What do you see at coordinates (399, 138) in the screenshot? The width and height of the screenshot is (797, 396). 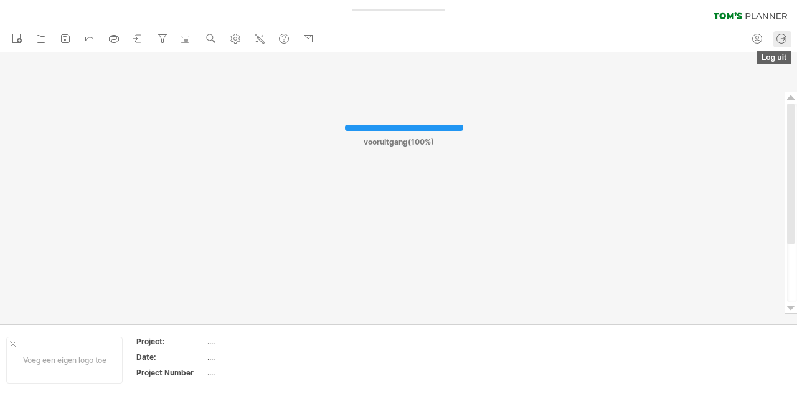 I see `div: vooruitgang(100%)` at bounding box center [399, 138].